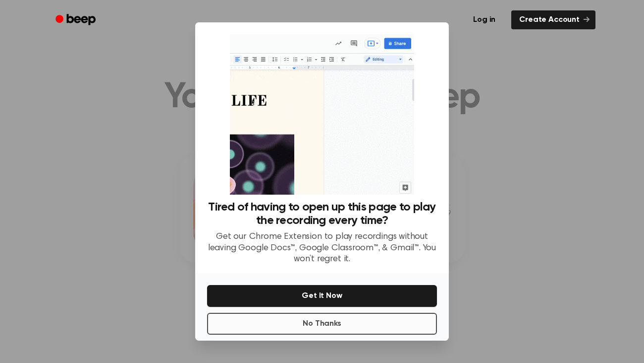 The width and height of the screenshot is (644, 363). Describe the element at coordinates (76, 20) in the screenshot. I see `a: Beep` at that location.